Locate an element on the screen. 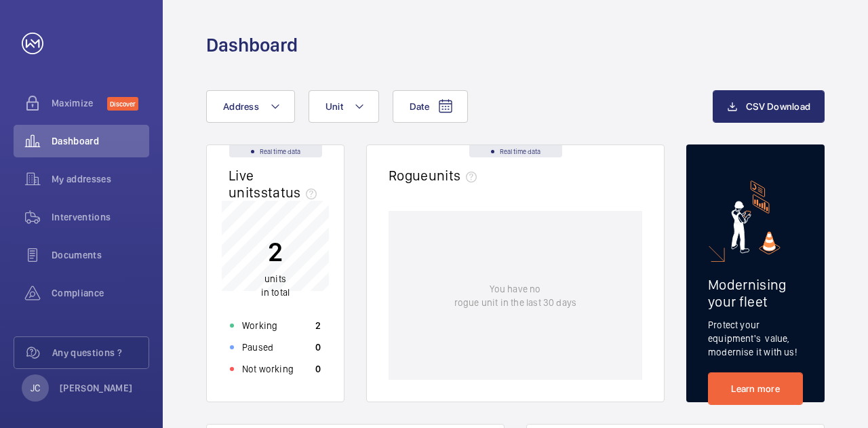 The image size is (868, 428). span: Documents is located at coordinates (100, 255).